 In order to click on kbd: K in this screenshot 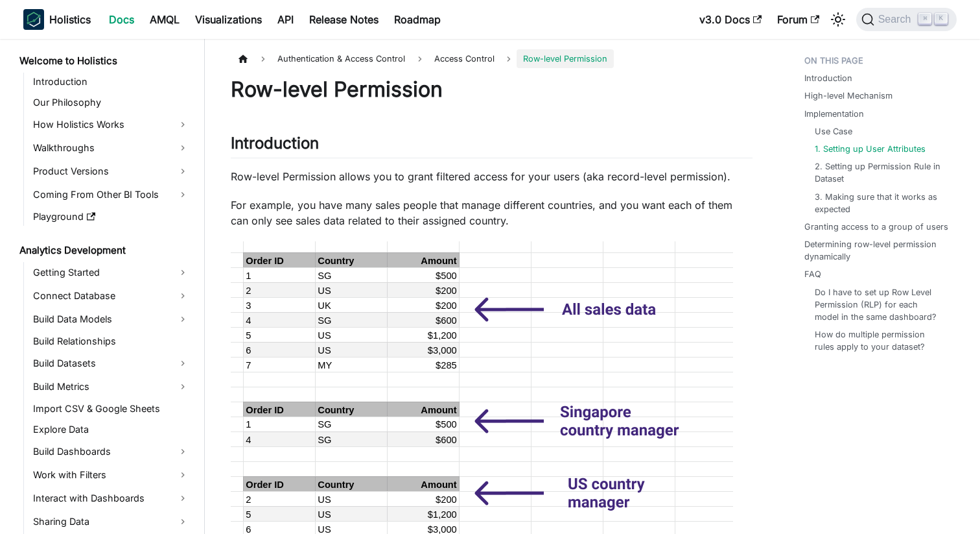, I will do `click(941, 19)`.